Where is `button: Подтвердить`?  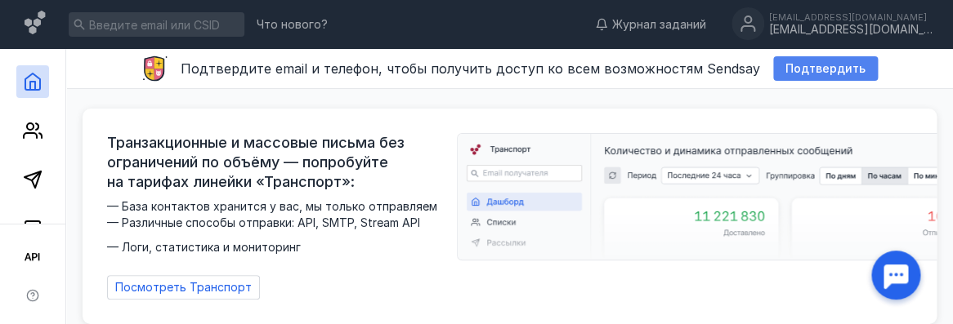 button: Подтвердить is located at coordinates (825, 69).